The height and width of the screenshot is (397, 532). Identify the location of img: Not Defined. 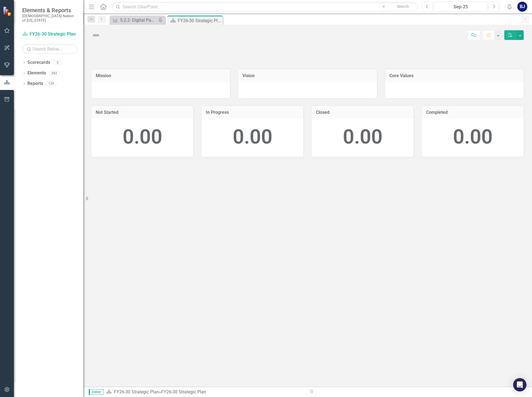
(96, 35).